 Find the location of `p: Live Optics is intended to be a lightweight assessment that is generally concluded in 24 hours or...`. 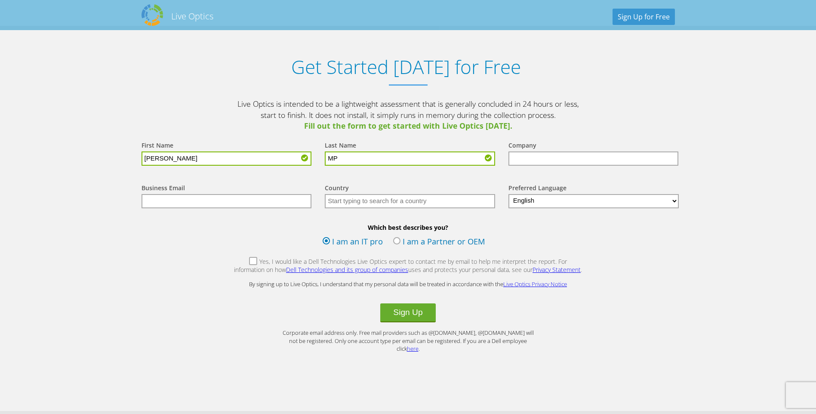

p: Live Optics is intended to be a lightweight assessment that is generally concluded in 24 hours or... is located at coordinates (408, 115).